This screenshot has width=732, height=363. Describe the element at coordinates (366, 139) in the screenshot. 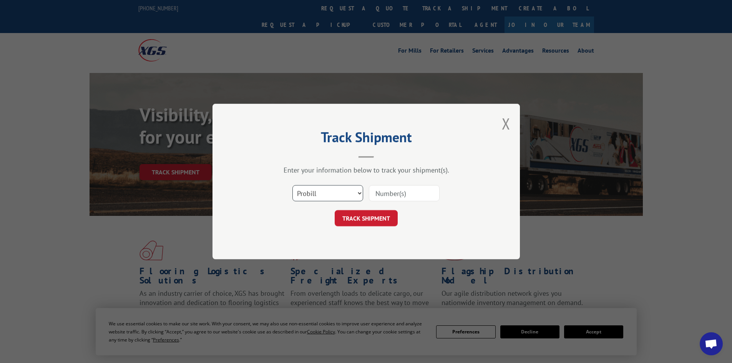

I see `h2: Track Shipment` at that location.